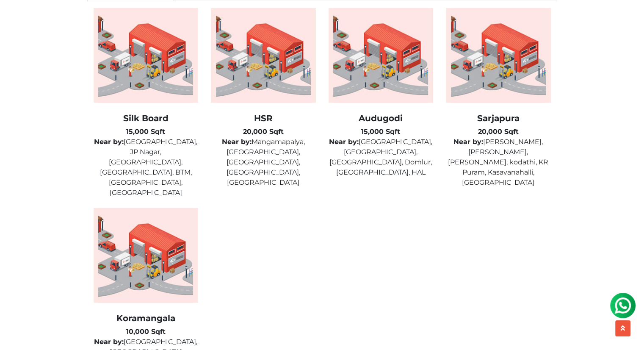  I want to click on h2: Audugodi, so click(381, 118).